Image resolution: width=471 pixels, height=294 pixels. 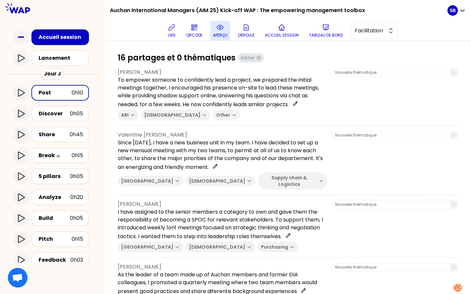 What do you see at coordinates (281, 35) in the screenshot?
I see `p: Accueil session` at bounding box center [281, 35].